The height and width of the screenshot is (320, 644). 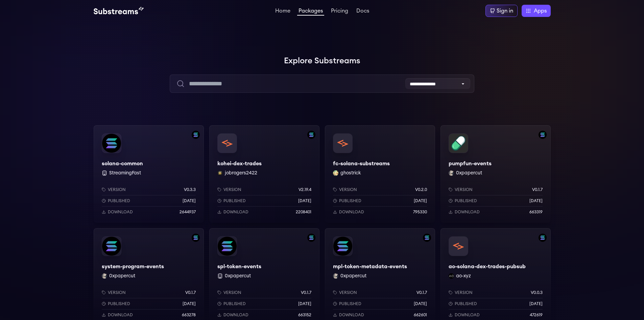 What do you see at coordinates (305, 189) in the screenshot?
I see `p: v2.19.4` at bounding box center [305, 189].